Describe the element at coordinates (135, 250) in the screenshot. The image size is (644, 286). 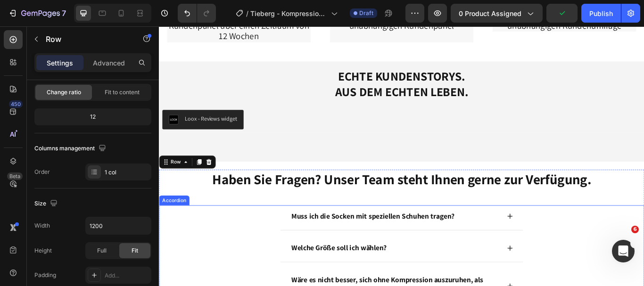
I see `span: Fit` at that location.